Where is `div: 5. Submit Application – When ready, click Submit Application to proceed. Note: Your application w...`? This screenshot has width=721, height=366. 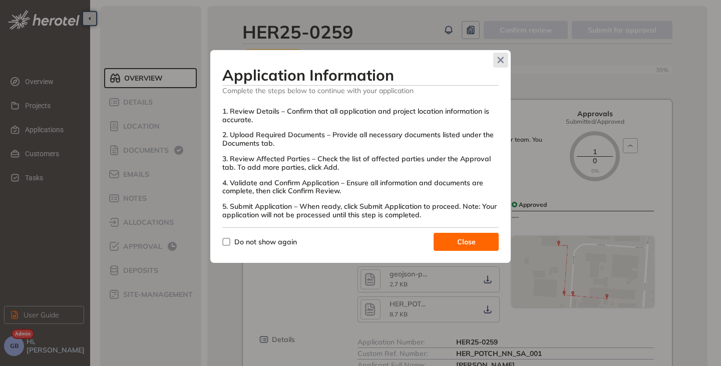 div: 5. Submit Application – When ready, click Submit Application to proceed. Note: Your application w... is located at coordinates (361, 211).